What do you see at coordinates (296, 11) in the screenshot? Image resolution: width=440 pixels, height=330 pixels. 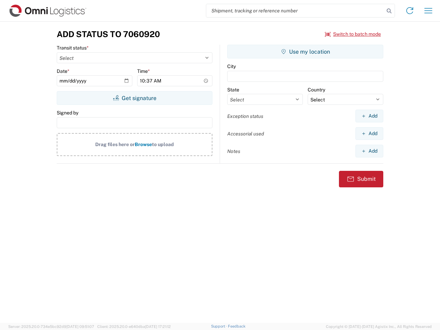 I see `input: Shipment, tracking or reference number` at bounding box center [296, 11].